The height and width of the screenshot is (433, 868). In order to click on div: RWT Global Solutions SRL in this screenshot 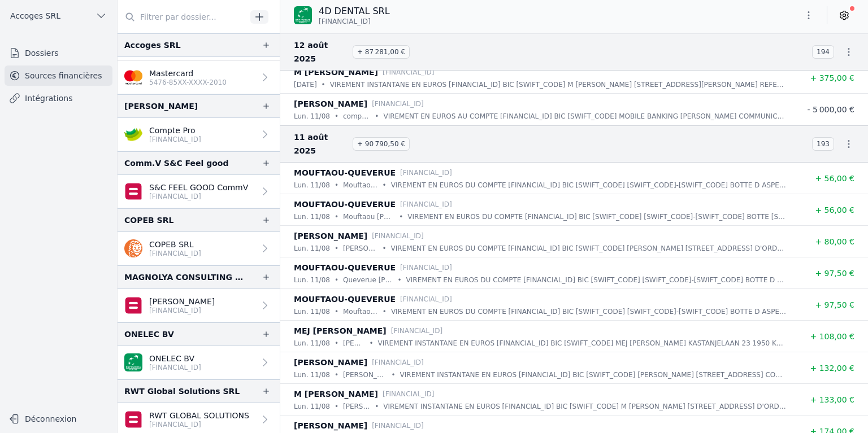, I will do `click(182, 391)`.